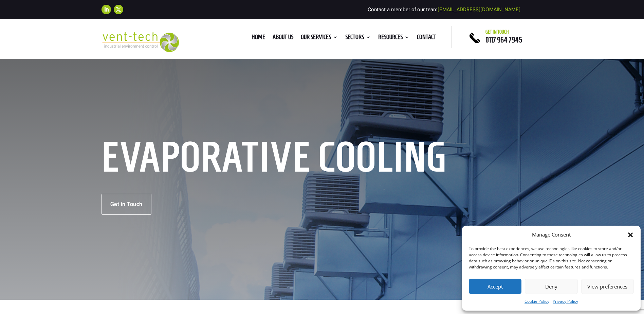  I want to click on a: Home, so click(258, 38).